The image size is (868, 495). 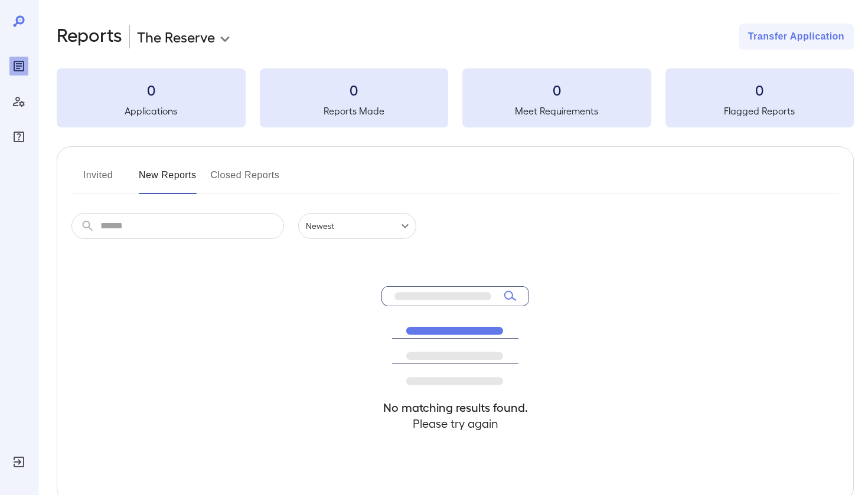 I want to click on summary: 0Applications0Reports Made0Meet Requirements0Flagged Reports, so click(x=455, y=98).